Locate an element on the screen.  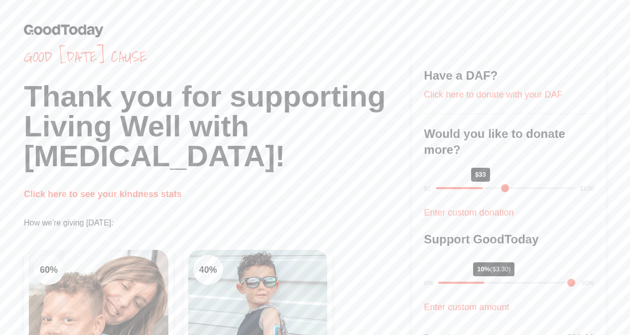
a: Click here to donate with your DAF is located at coordinates (493, 95).